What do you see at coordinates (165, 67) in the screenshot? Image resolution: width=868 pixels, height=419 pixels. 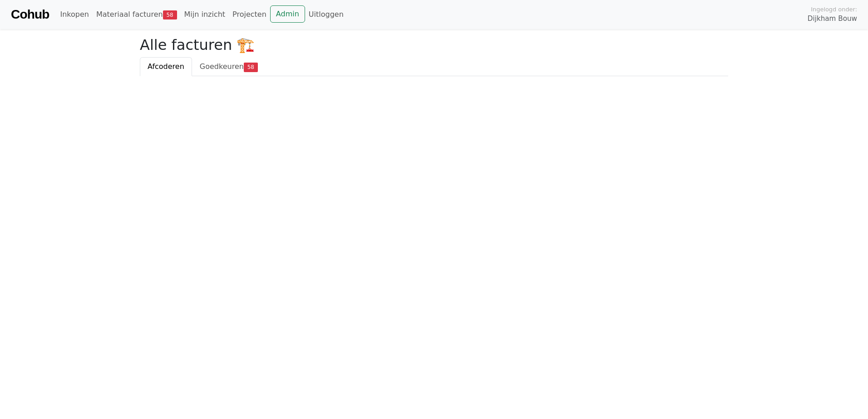 I see `a: Afcoderen` at bounding box center [165, 67].